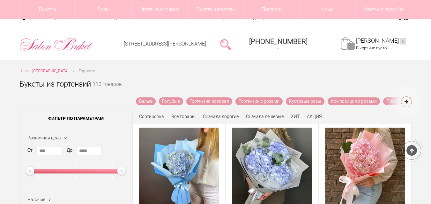 This screenshot has height=204, width=431. What do you see at coordinates (371, 48) in the screenshot?
I see `span: В корзине пусто` at bounding box center [371, 48].